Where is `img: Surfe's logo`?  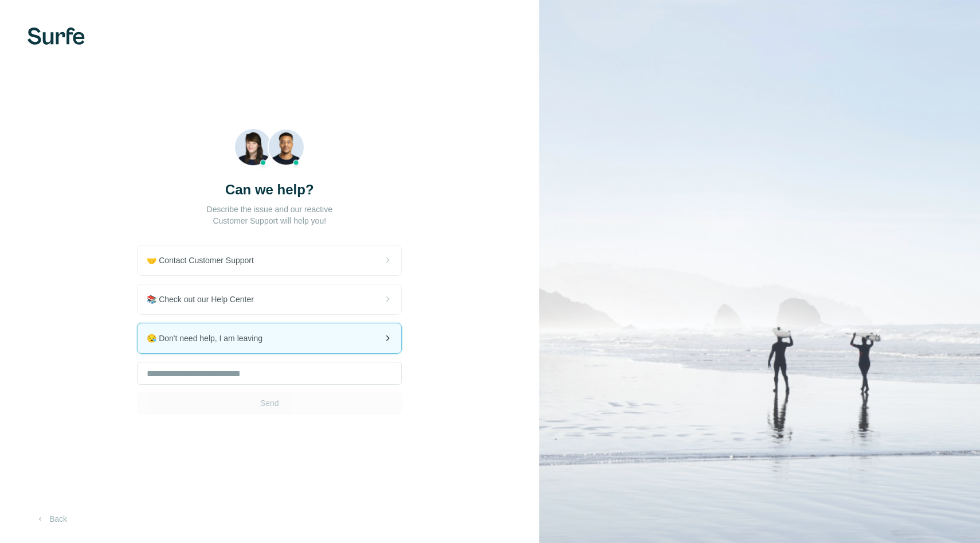
img: Surfe's logo is located at coordinates (56, 36).